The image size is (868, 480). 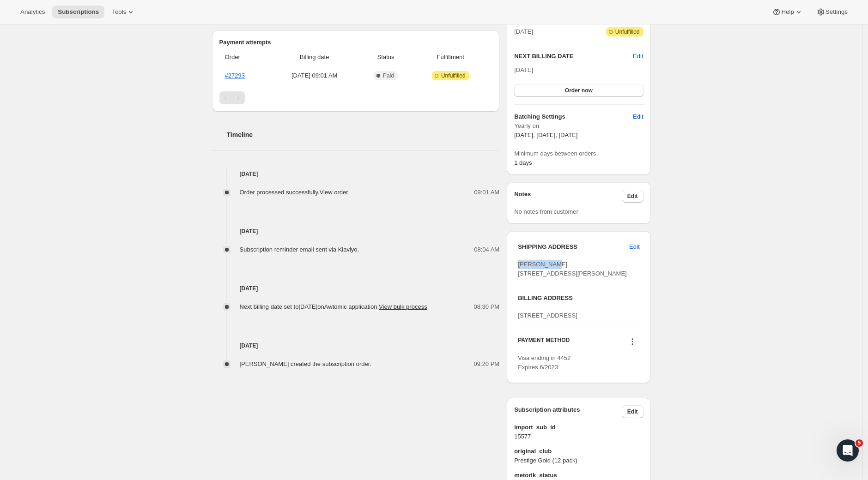 What do you see at coordinates (244, 57) in the screenshot?
I see `th: Order` at bounding box center [244, 57].